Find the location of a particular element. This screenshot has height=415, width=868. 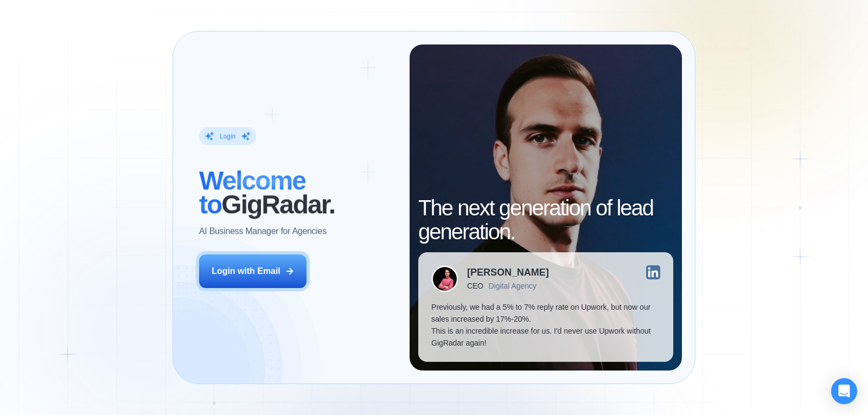

div: Login is located at coordinates (227, 136).